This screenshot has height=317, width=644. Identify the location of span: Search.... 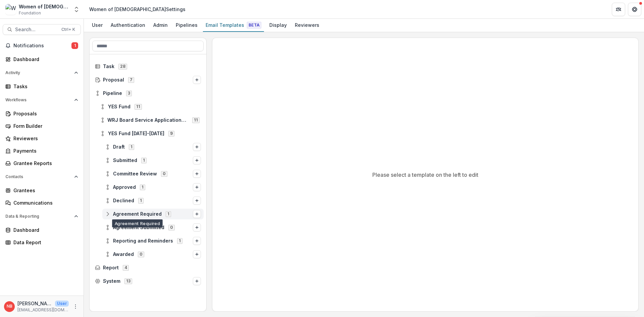
(36, 29).